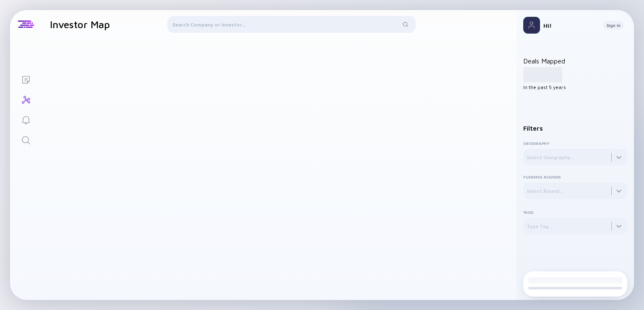 This screenshot has height=310, width=644. What do you see at coordinates (25, 140) in the screenshot?
I see `a: Search` at bounding box center [25, 140].